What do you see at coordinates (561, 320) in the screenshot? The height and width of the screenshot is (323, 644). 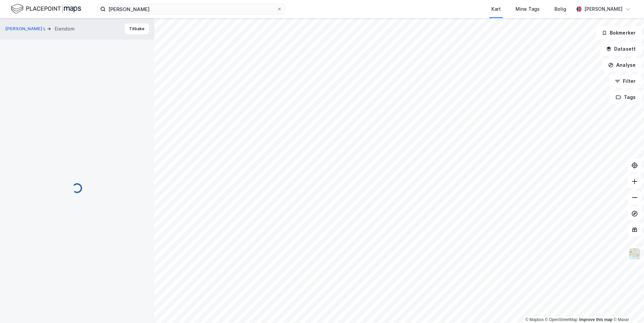 I see `a: OpenStreetMap` at bounding box center [561, 320].